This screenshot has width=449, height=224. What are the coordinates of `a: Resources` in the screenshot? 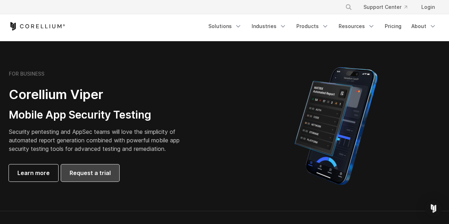 It's located at (357, 26).